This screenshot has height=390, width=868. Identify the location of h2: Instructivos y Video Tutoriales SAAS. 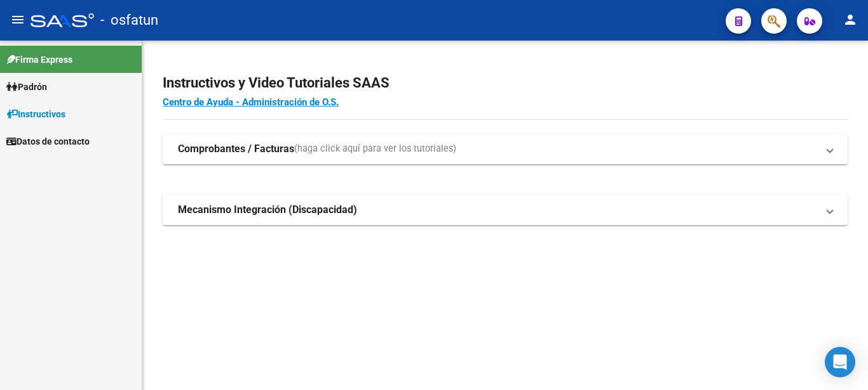
(505, 83).